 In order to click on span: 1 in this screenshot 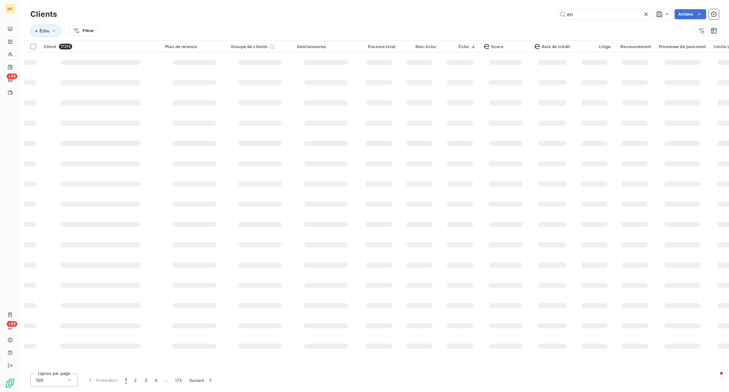, I will do `click(126, 380)`.